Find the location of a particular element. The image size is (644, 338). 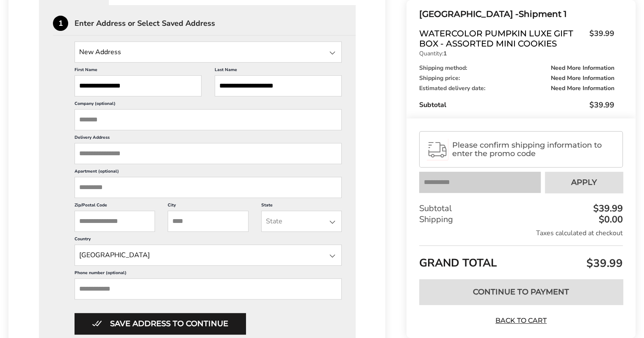

div: Shipping method: is located at coordinates (517, 68).